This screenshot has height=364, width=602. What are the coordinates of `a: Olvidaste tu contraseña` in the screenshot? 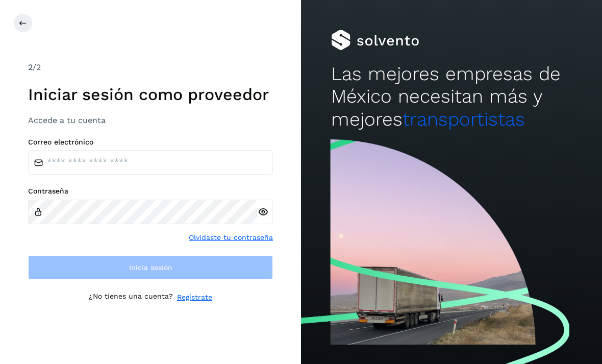 It's located at (230, 237).